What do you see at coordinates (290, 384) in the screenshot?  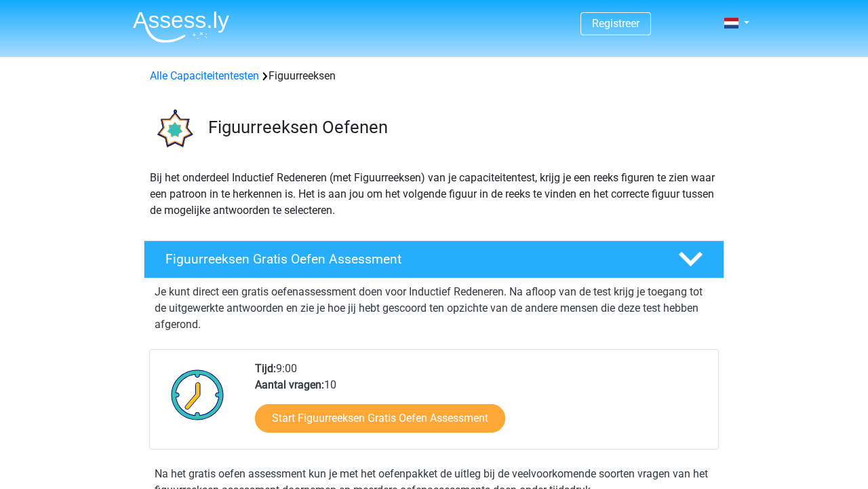 I see `b: Aantal vragen:` at bounding box center [290, 384].